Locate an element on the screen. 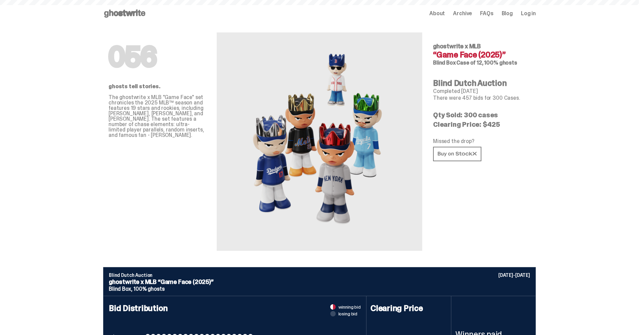 The width and height of the screenshot is (644, 335). a: Blog is located at coordinates (507, 14).